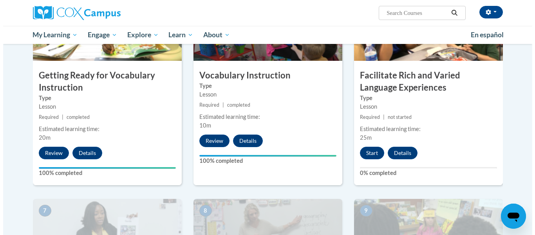 This screenshot has width=535, height=235. Describe the element at coordinates (99, 35) in the screenshot. I see `span: Engage` at that location.